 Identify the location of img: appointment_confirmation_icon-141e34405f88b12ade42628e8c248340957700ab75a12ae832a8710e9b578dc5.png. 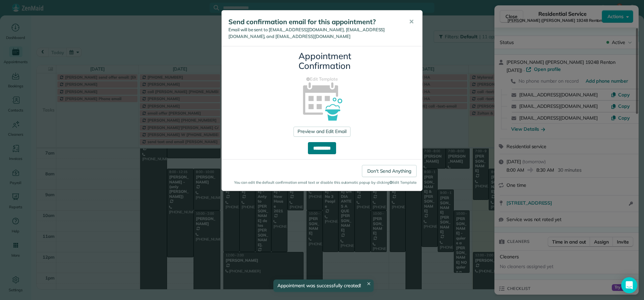
(322, 100).